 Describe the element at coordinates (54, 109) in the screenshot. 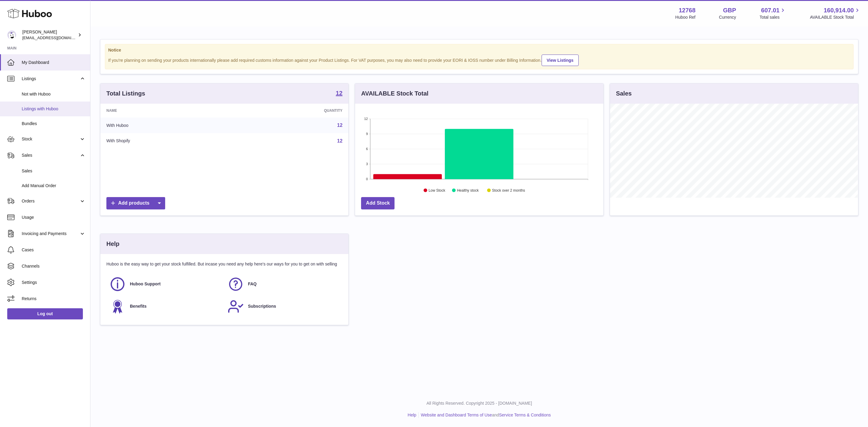

I see `span: Listings with Huboo` at that location.